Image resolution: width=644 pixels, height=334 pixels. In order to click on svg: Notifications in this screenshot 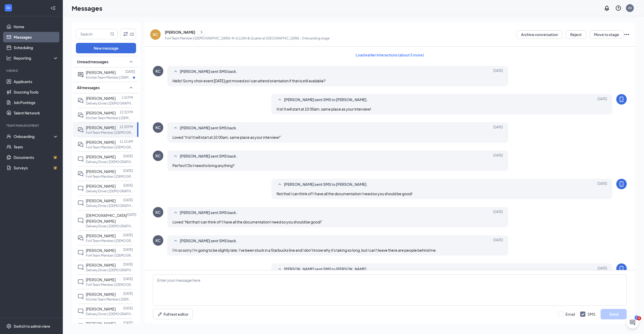, I will do `click(607, 8)`.